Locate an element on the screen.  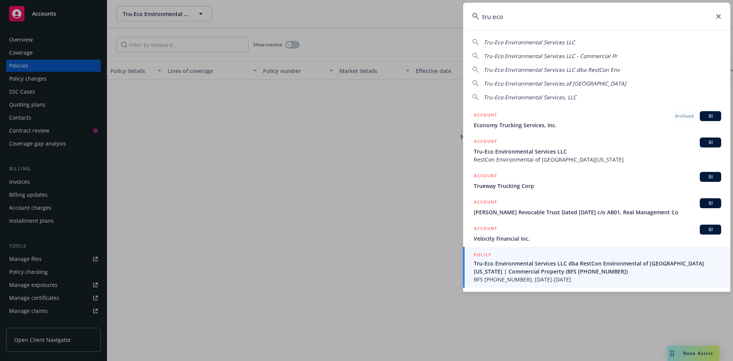
a: ACCOUNTArchivedBIEconomy Trucking Services, Inc. is located at coordinates (596, 120).